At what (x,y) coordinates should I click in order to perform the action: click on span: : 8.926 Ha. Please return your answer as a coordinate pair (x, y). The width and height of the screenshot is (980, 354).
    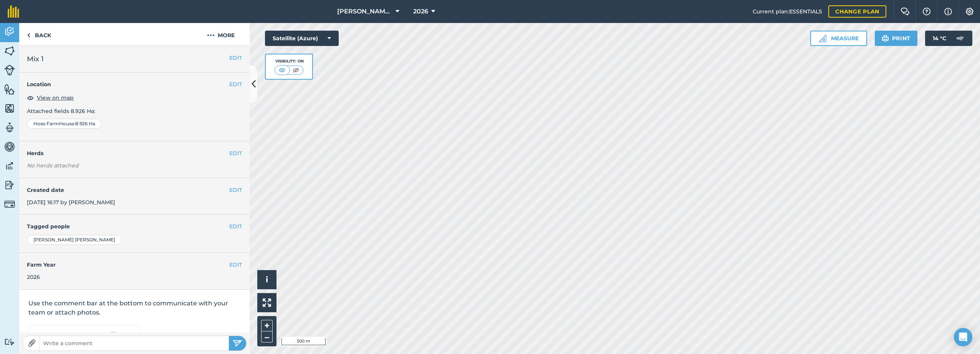
    Looking at the image, I should click on (84, 124).